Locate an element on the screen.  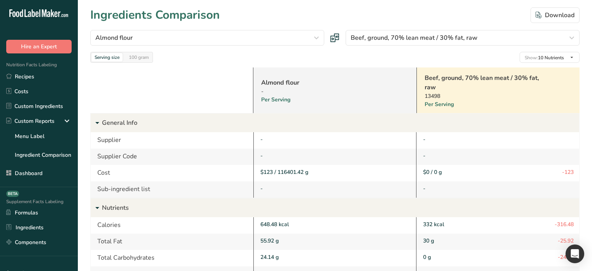
span: -25.92 is located at coordinates (566, 241).